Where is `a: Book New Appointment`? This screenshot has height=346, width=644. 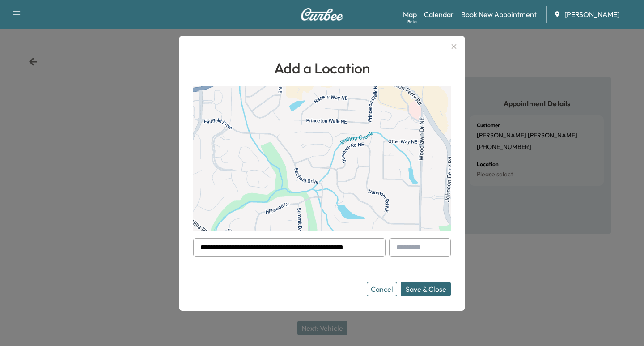
a: Book New Appointment is located at coordinates (499, 15).